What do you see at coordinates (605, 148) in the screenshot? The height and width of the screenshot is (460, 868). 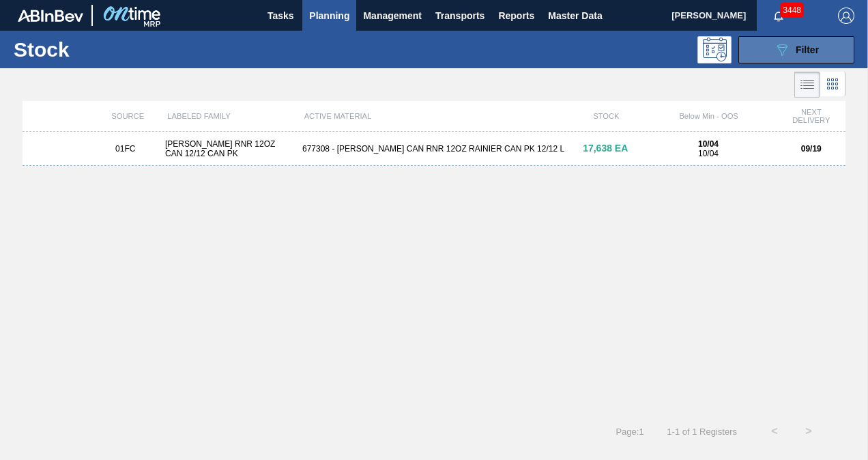 I see `span: 17,638 EA` at bounding box center [605, 148].